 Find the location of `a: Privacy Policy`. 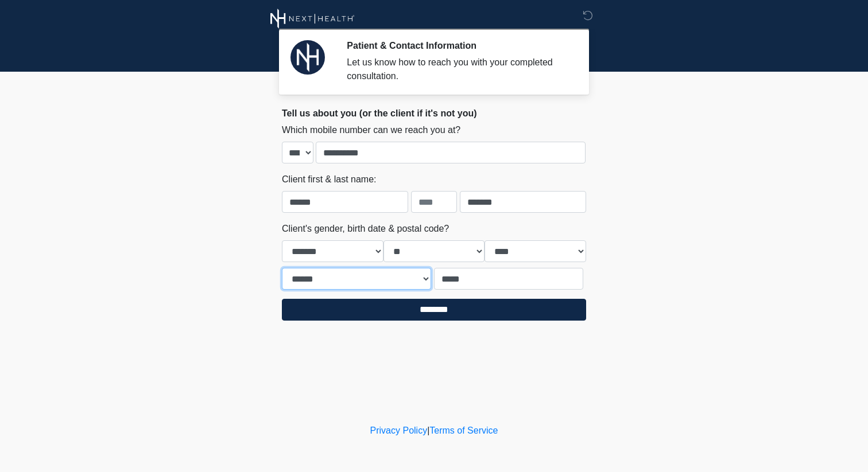

a: Privacy Policy is located at coordinates (399, 431).